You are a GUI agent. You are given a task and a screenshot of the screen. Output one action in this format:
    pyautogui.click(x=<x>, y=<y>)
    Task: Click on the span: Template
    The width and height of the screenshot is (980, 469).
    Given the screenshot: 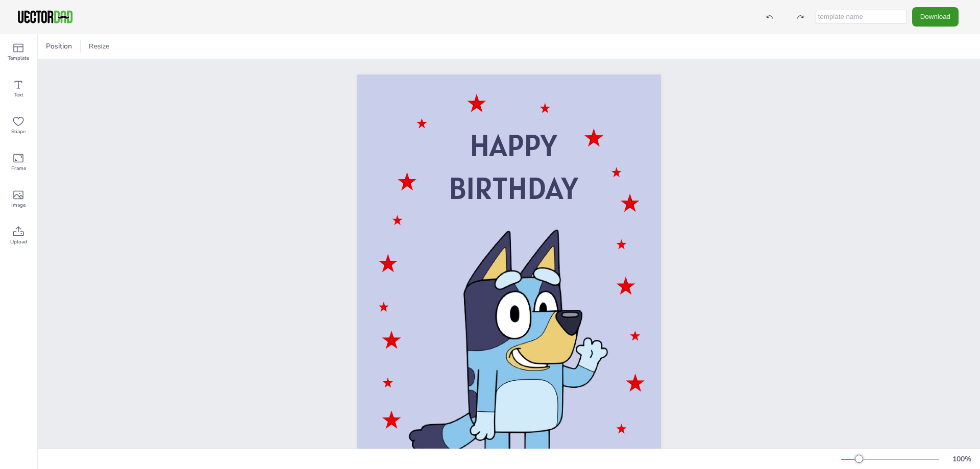 What is the action you would take?
    pyautogui.click(x=19, y=58)
    